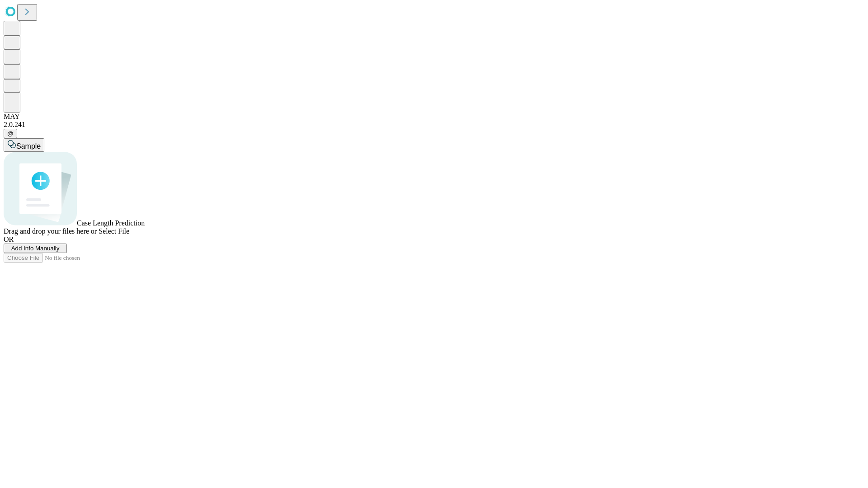 This screenshot has height=488, width=868. I want to click on div: 2.0.241, so click(434, 125).